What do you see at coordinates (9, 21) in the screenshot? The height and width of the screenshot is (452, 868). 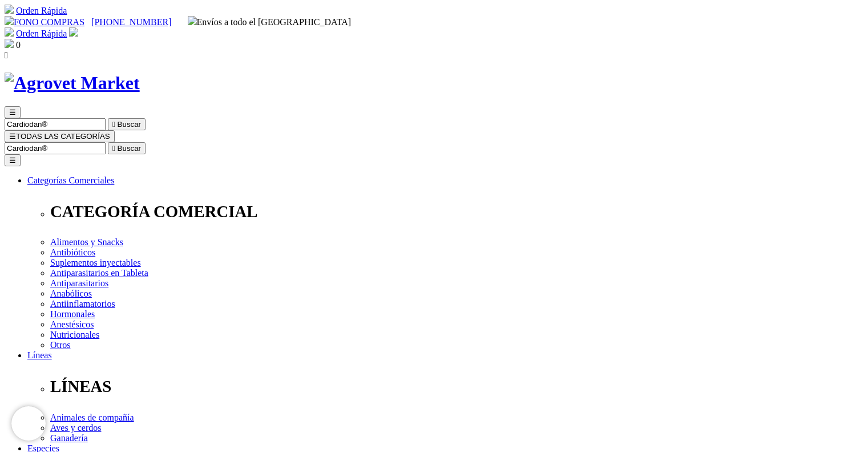 I see `img: phone.svg` at bounding box center [9, 21].